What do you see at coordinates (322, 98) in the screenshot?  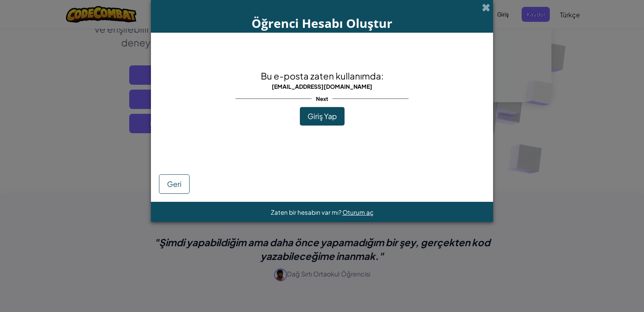 I see `span: Next` at bounding box center [322, 98].